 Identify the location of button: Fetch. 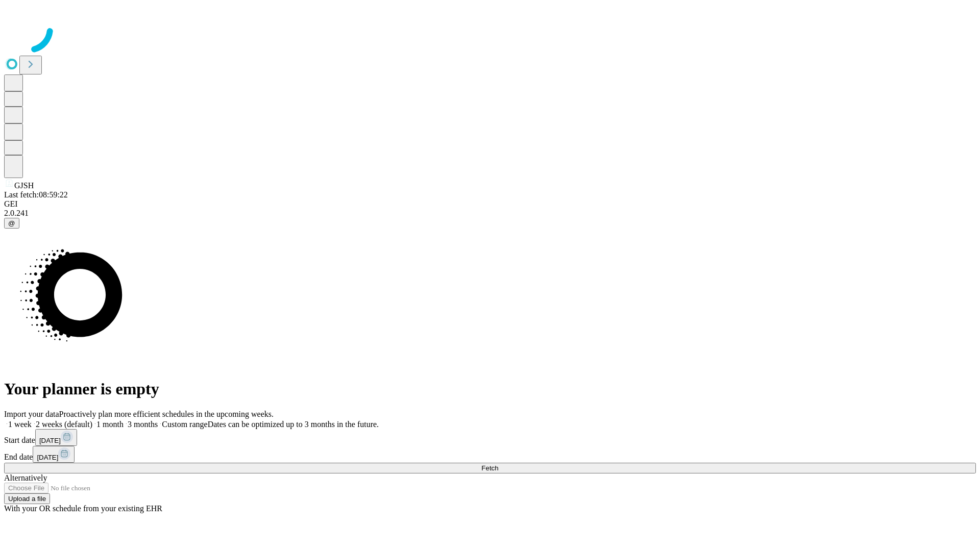
(490, 468).